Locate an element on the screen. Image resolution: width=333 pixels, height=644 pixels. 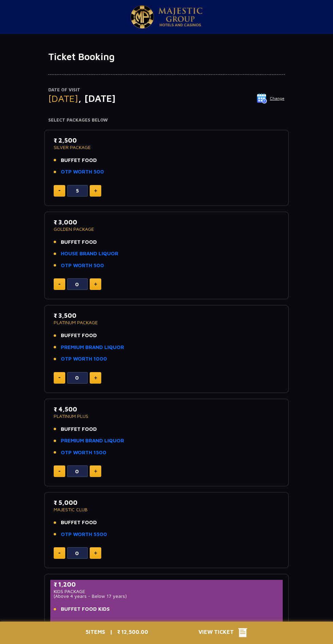
span: View Ticket is located at coordinates (218, 632).